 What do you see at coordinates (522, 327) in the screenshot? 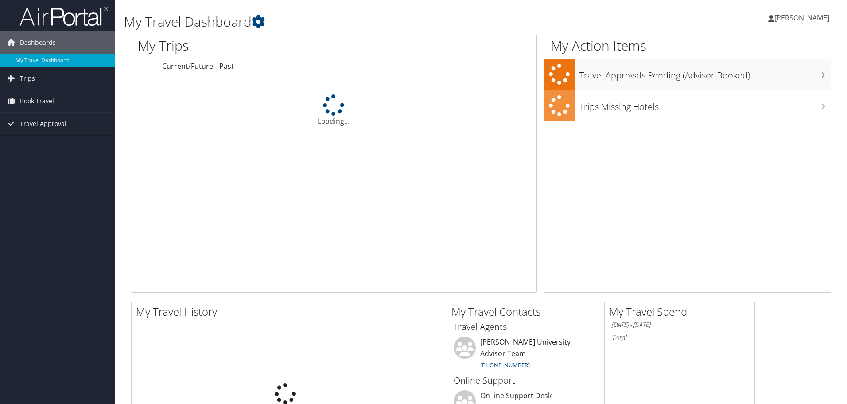
I see `h3: Travel Agents` at bounding box center [522, 327].